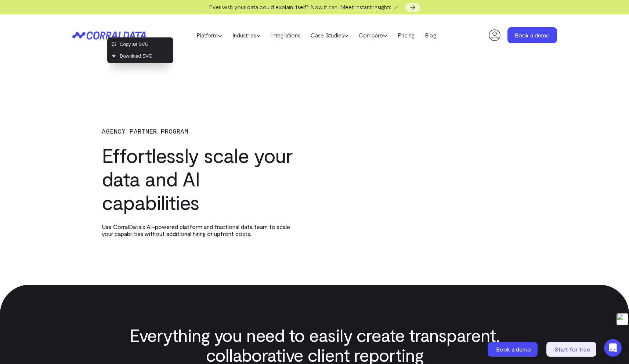 The width and height of the screenshot is (629, 364). What do you see at coordinates (407, 35) in the screenshot?
I see `a: Pricing` at bounding box center [407, 35].